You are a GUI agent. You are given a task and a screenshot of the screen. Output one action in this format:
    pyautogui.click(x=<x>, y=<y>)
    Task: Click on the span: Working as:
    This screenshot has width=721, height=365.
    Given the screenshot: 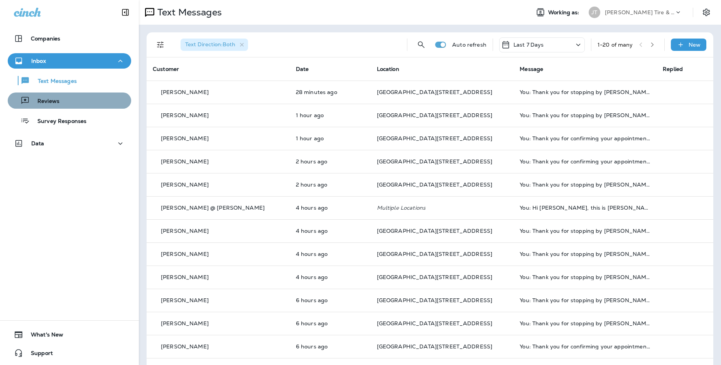 What is the action you would take?
    pyautogui.click(x=564, y=12)
    